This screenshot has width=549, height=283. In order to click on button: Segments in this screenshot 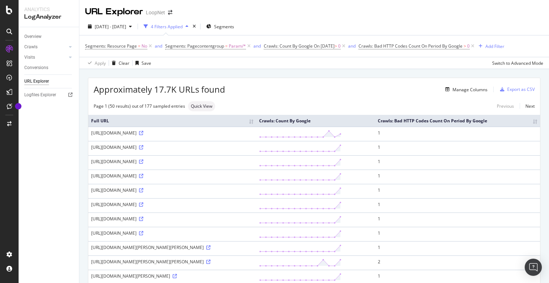, I will do `click(220, 26)`.